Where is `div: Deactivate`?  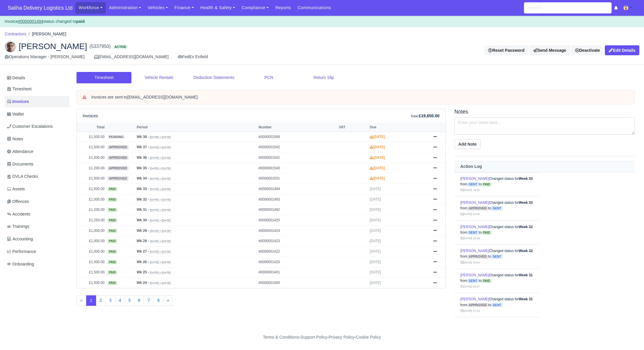 div: Deactivate is located at coordinates (587, 50).